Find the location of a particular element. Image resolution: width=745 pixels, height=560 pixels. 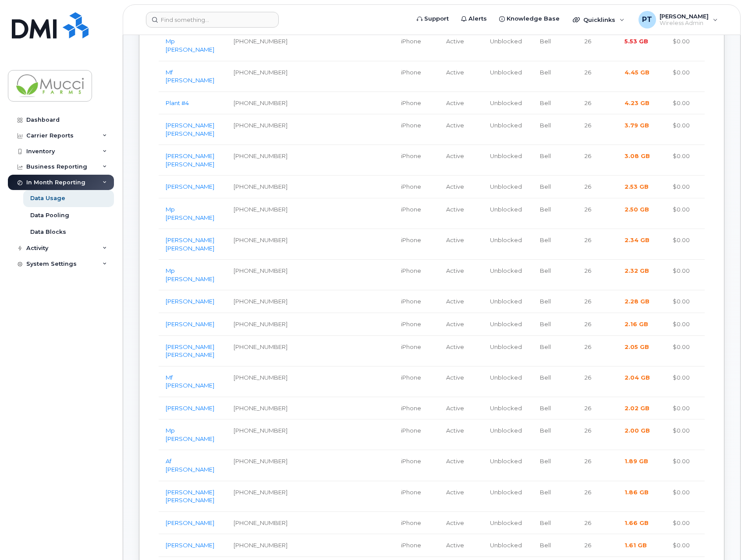

div: Quicklinks is located at coordinates (599, 20).